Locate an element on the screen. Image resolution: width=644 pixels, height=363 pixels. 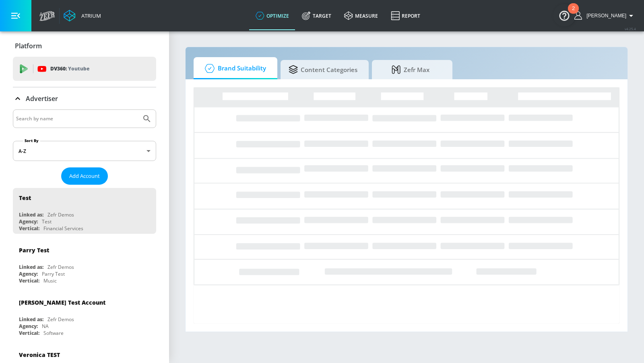
a: Atrium is located at coordinates (82, 15).